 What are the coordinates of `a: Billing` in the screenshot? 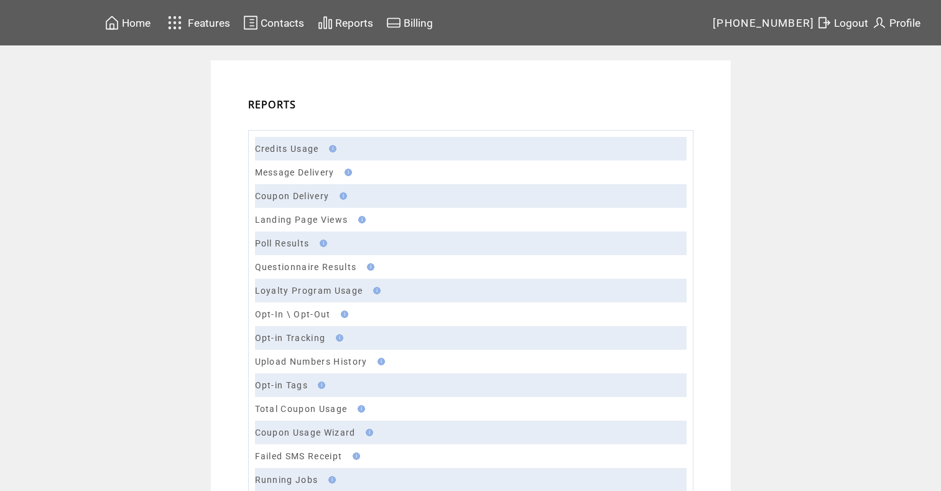 It's located at (409, 22).